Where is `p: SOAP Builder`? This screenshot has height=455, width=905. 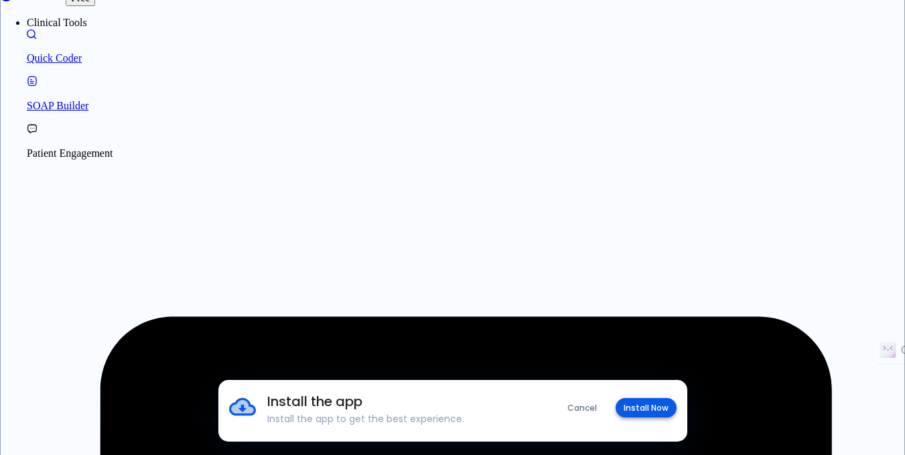 p: SOAP Builder is located at coordinates (465, 106).